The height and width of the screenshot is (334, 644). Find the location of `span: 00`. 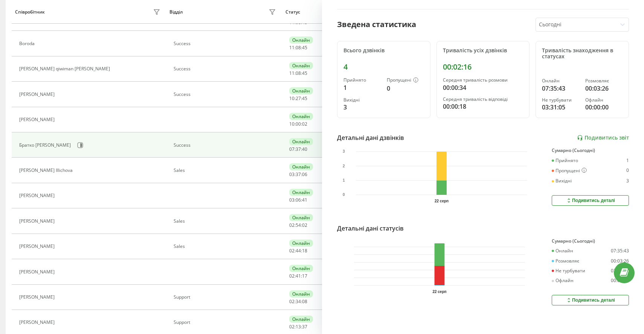

span: 00 is located at coordinates (298, 124).